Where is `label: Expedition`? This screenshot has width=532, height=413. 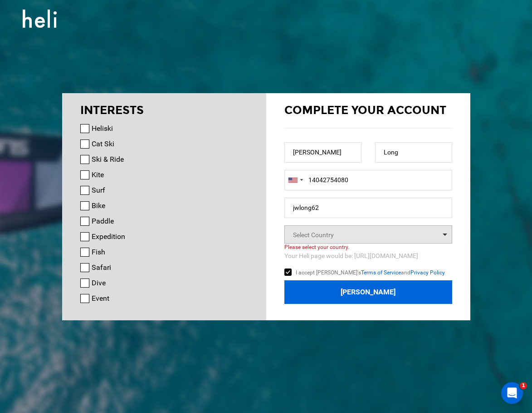
label: Expedition is located at coordinates (109, 237).